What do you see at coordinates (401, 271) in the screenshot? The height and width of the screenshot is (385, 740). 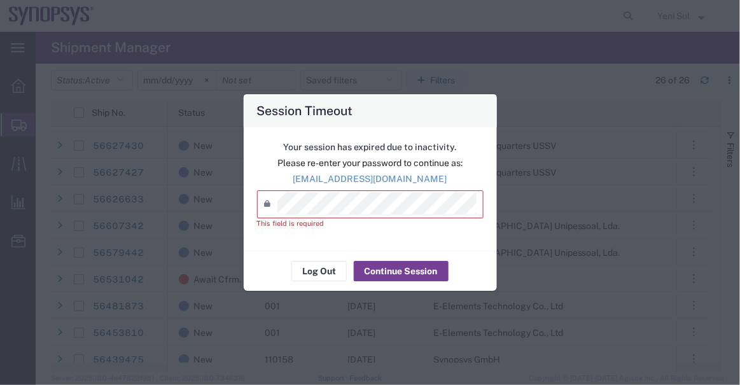 I see `button: Continue Session` at bounding box center [401, 271].